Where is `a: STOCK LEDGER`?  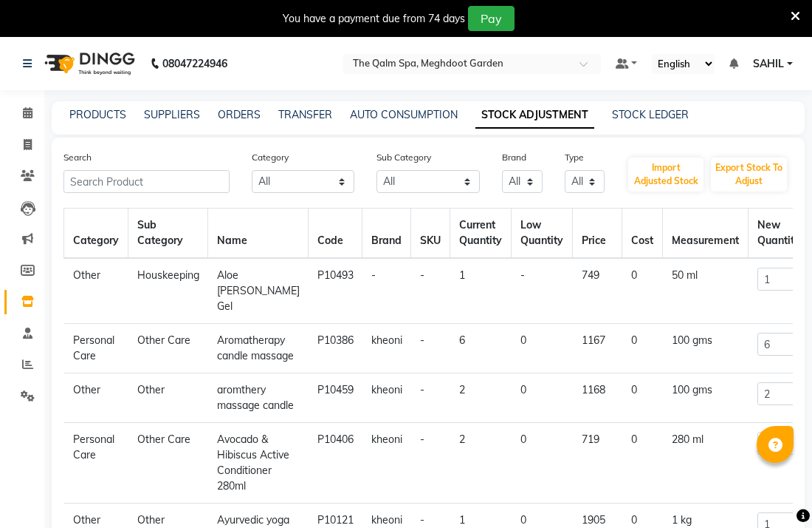 a: STOCK LEDGER is located at coordinates (651, 115).